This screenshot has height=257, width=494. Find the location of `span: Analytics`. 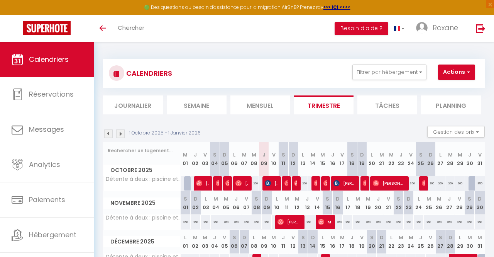

span: Analytics is located at coordinates (44, 164).